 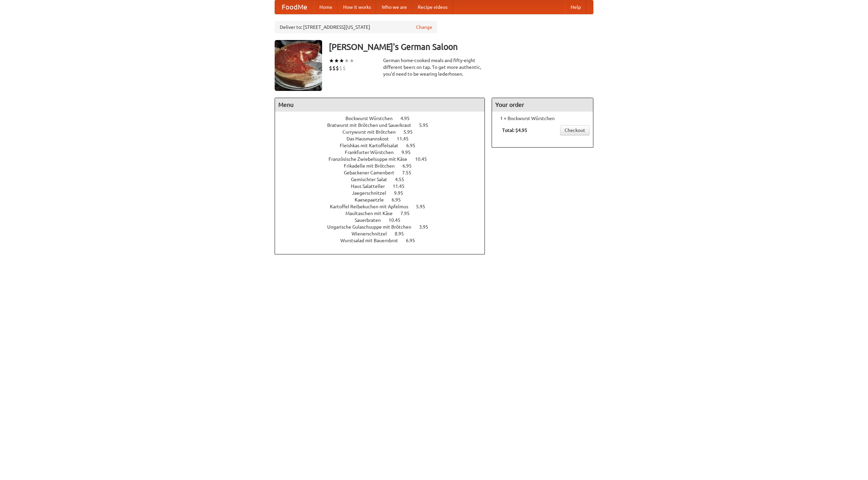 I want to click on a: Gemischter Salat 4.55, so click(x=384, y=180).